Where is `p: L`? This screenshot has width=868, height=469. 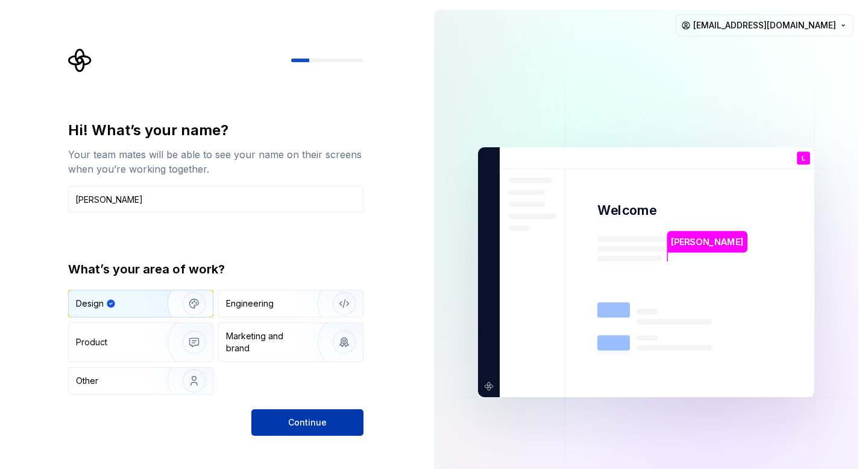
p: L is located at coordinates (804, 158).